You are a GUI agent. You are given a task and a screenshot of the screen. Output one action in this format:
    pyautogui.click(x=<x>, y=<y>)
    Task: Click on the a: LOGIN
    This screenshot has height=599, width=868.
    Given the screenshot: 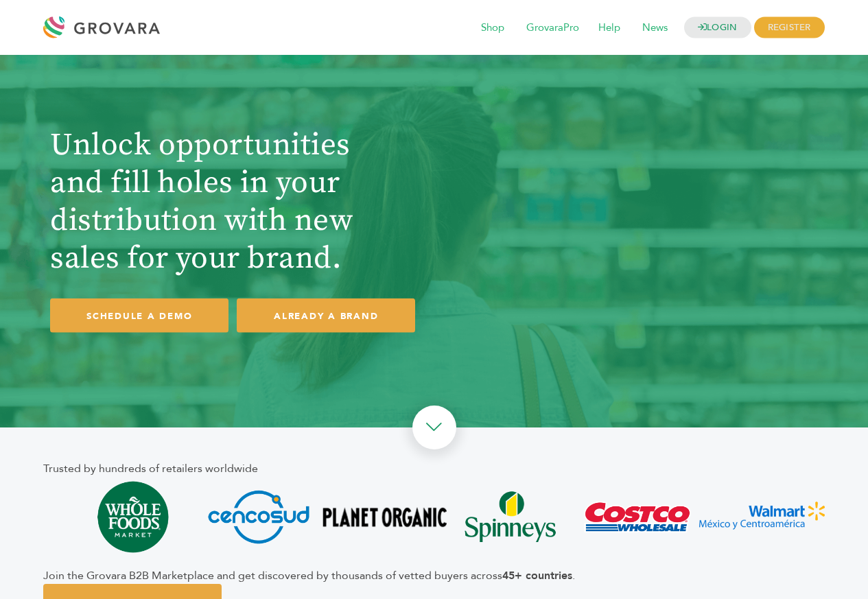 What is the action you would take?
    pyautogui.click(x=718, y=28)
    